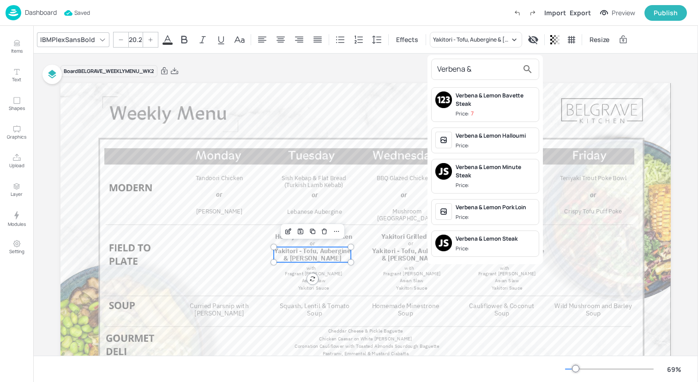 The height and width of the screenshot is (382, 698). I want to click on div: Verbena & Lemon Halloumi, so click(495, 136).